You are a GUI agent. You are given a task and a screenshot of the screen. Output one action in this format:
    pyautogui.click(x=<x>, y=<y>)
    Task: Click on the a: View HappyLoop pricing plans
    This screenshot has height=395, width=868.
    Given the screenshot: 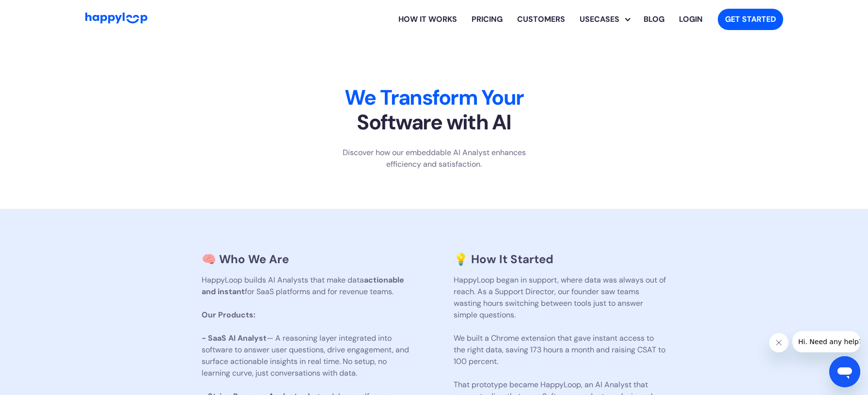 What is the action you would take?
    pyautogui.click(x=487, y=20)
    